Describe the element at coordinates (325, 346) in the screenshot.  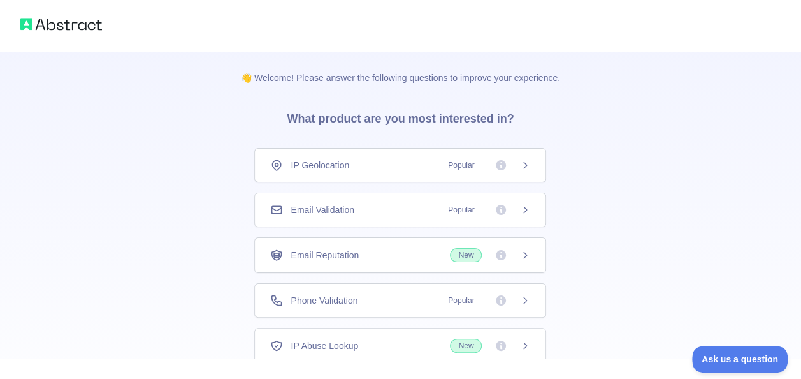
I see `span: IP Abuse Lookup` at that location.